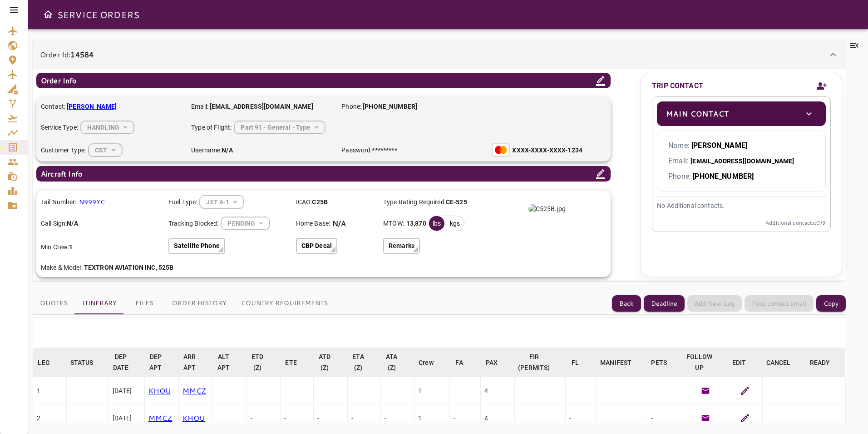 This screenshot has height=434, width=868. What do you see at coordinates (128, 267) in the screenshot?
I see `b: TEXTRON AVIATION INC, 525B` at bounding box center [128, 267].